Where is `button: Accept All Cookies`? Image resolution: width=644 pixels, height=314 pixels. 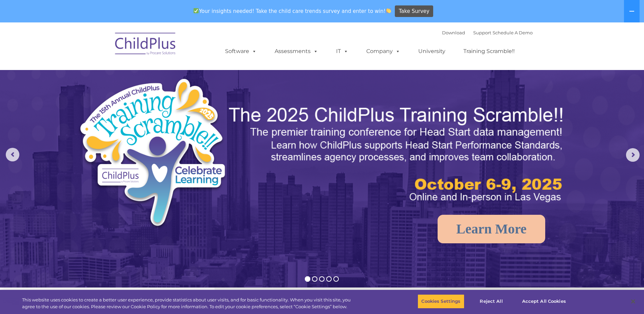
button: Accept All Cookies is located at coordinates (544, 301).